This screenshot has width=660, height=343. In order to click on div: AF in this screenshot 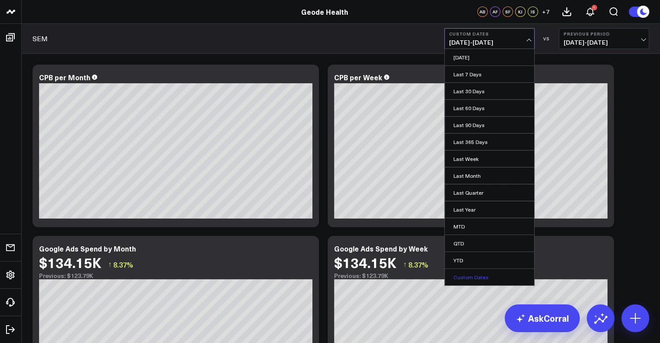, I will do `click(495, 12)`.